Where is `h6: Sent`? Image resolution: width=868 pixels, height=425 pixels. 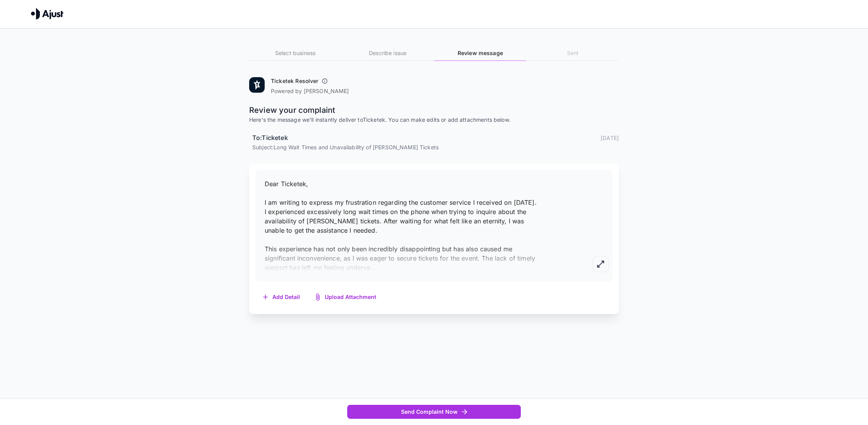
h6: Sent is located at coordinates (573, 53).